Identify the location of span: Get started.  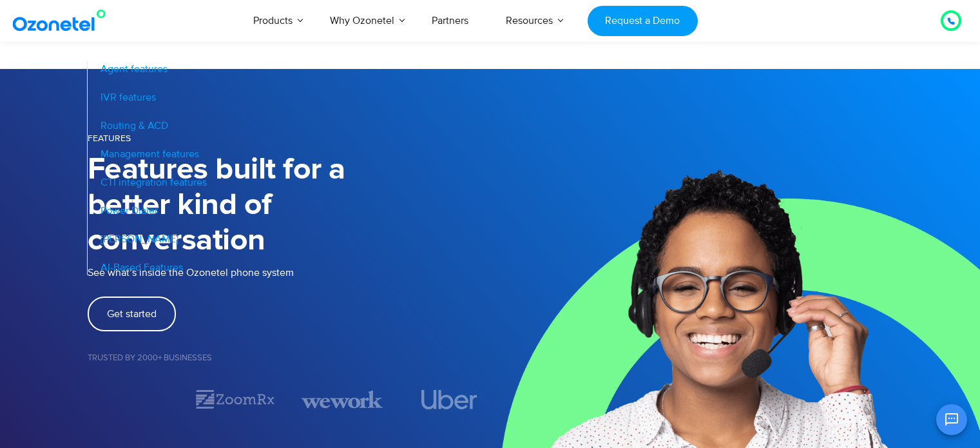
(132, 314).